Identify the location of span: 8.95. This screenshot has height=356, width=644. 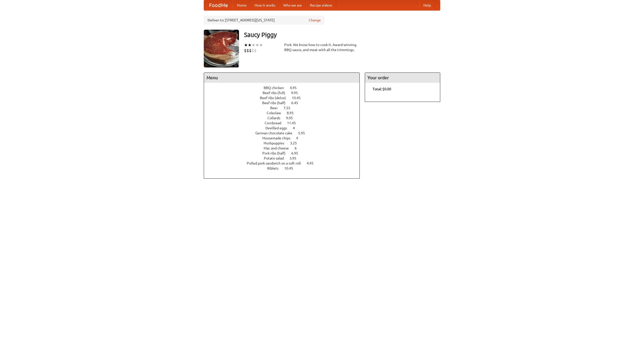
(292, 113).